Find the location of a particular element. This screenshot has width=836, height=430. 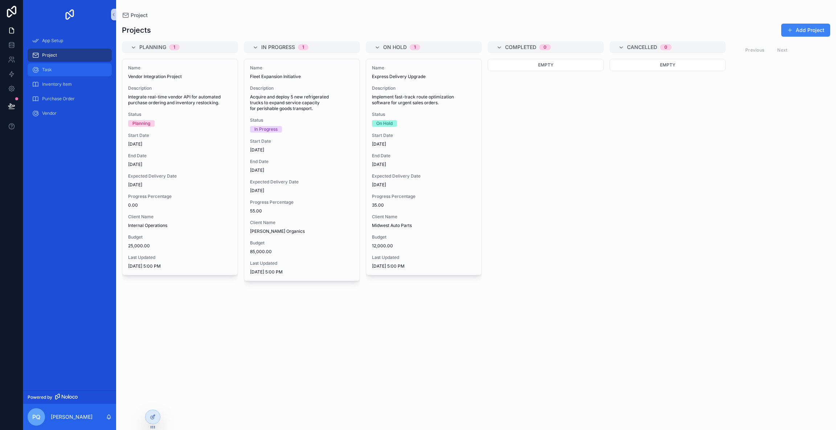

span: 55.00 is located at coordinates (302, 211).